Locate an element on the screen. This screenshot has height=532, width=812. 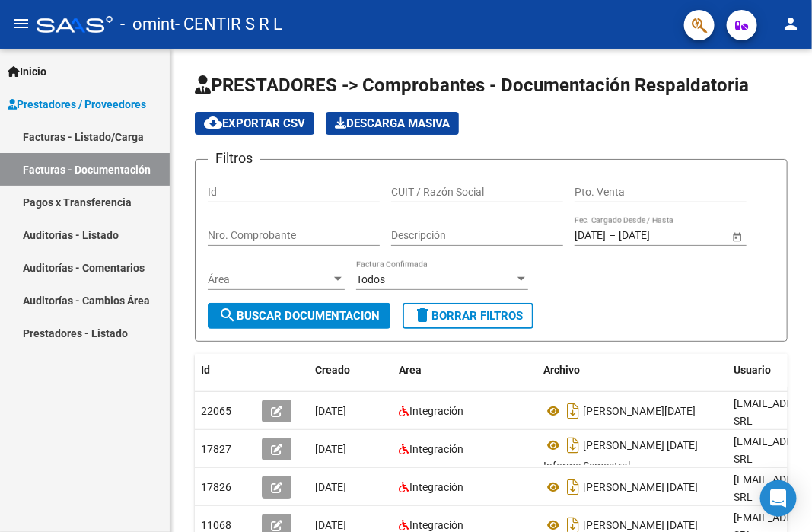
input: Fecha inicio is located at coordinates (590, 236).